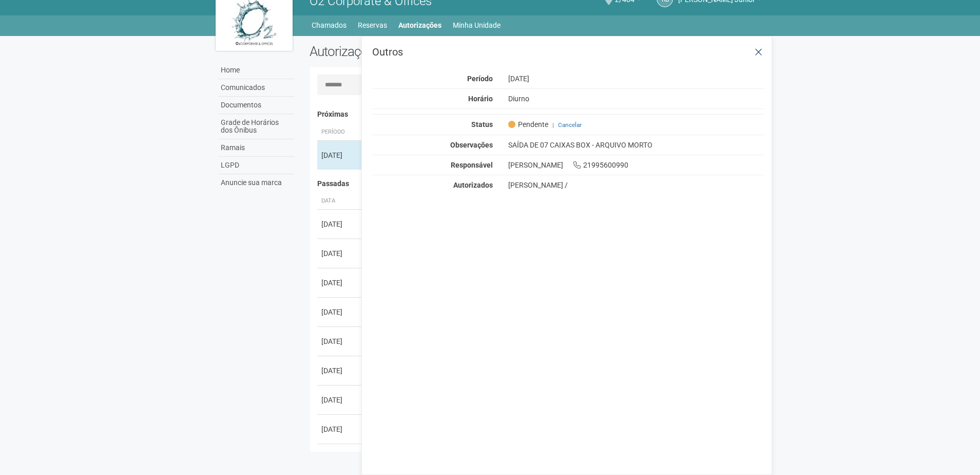 The height and width of the screenshot is (475, 980). Describe the element at coordinates (373, 25) in the screenshot. I see `a: Reservas` at that location.